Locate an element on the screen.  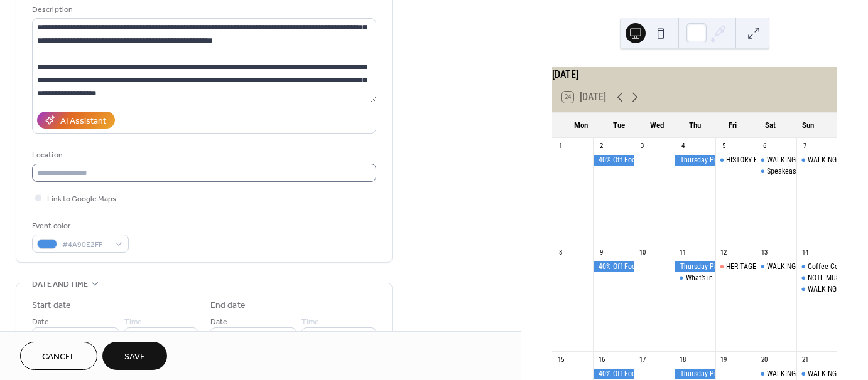
div: Fri is located at coordinates (732, 125).